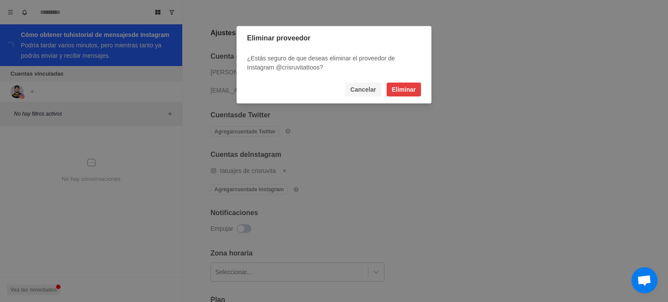 The width and height of the screenshot is (668, 302). I want to click on font: Eliminar proveedor, so click(279, 38).